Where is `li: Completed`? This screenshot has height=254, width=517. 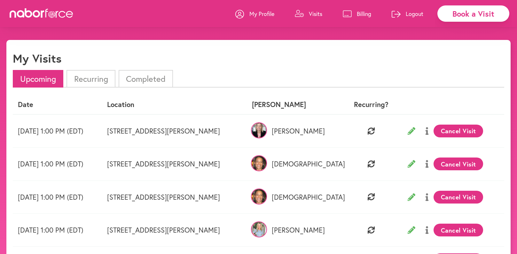
li: Completed is located at coordinates (146, 79).